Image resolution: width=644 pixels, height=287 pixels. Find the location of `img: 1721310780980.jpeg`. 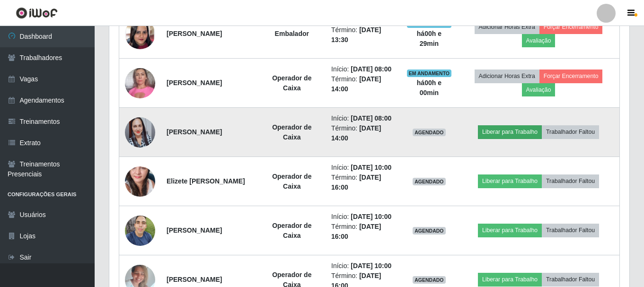

img: 1721310780980.jpeg is located at coordinates (140, 34).